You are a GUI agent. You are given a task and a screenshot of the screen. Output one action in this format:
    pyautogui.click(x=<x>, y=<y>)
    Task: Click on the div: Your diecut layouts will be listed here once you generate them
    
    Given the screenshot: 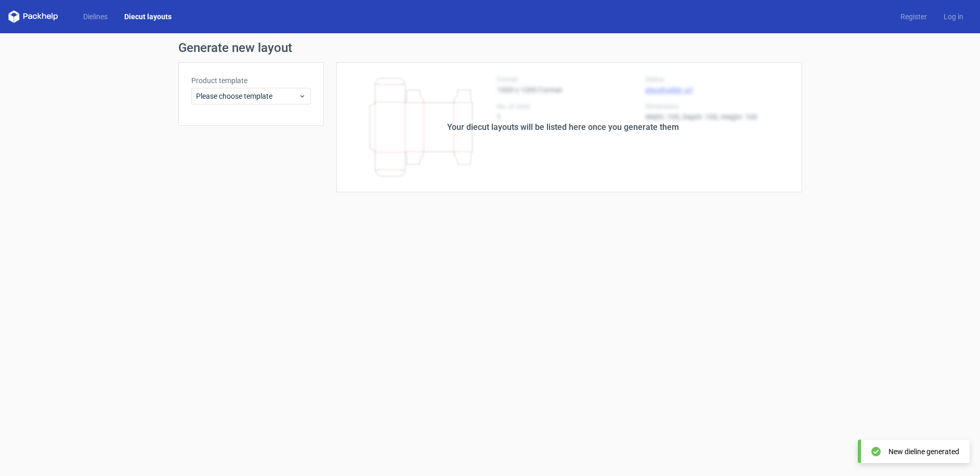 What is the action you would take?
    pyautogui.click(x=563, y=127)
    